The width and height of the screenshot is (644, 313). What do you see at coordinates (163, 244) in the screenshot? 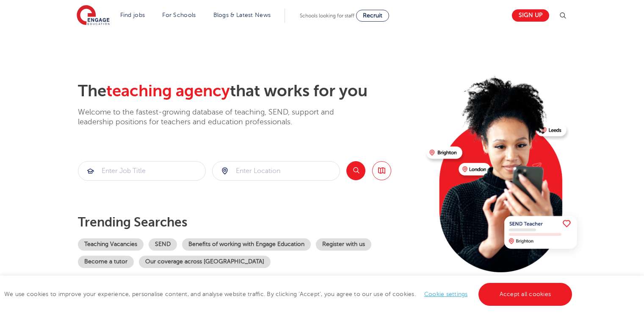
I see `a: SEND` at bounding box center [163, 244].